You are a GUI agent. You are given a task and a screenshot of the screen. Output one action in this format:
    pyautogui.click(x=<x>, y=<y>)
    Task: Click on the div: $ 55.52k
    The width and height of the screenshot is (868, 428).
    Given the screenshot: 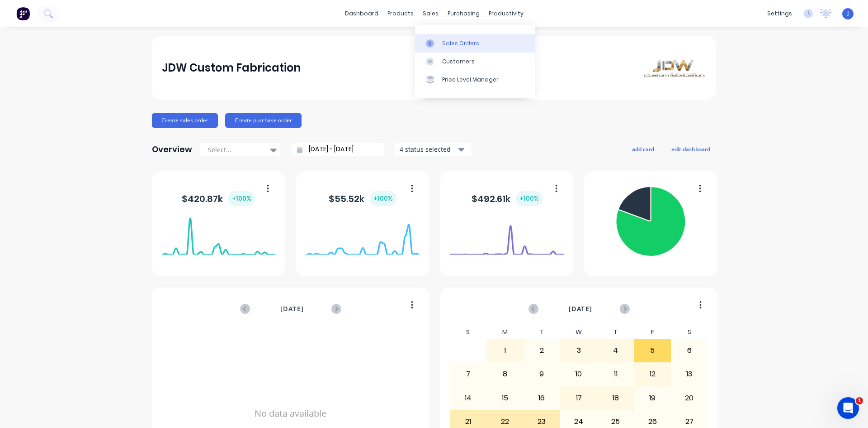 What is the action you would take?
    pyautogui.click(x=363, y=198)
    